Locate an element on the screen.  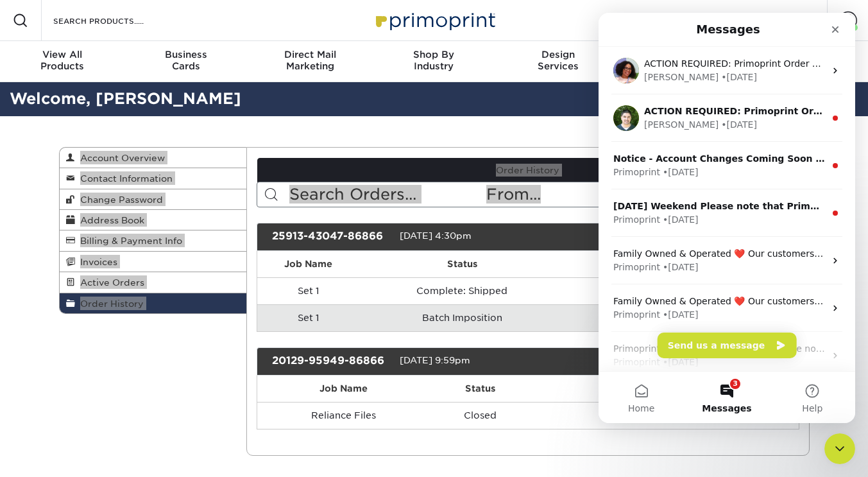
img: Profile image for Matthew is located at coordinates (27, 105).